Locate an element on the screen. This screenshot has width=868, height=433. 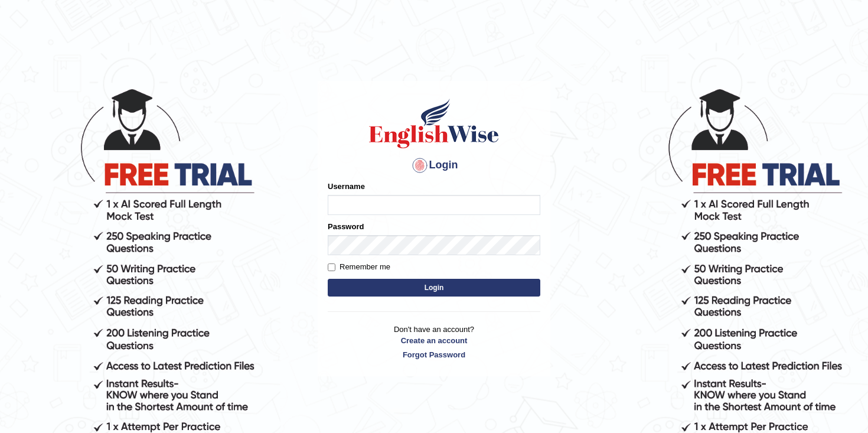
a: Create an account is located at coordinates (434, 341).